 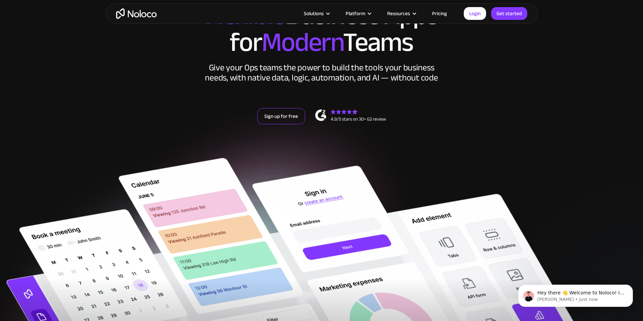 What do you see at coordinates (439, 13) in the screenshot?
I see `a: Pricing` at bounding box center [439, 13].